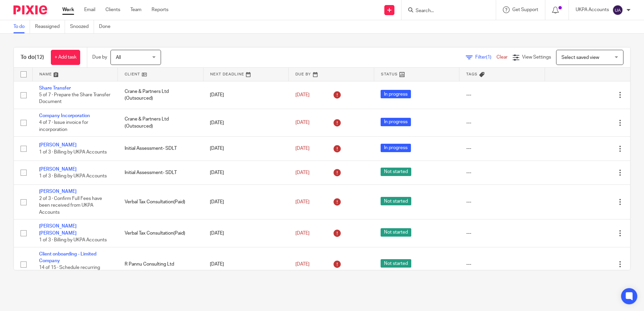 The width and height of the screenshot is (644, 311). I want to click on span: Tags, so click(472, 74).